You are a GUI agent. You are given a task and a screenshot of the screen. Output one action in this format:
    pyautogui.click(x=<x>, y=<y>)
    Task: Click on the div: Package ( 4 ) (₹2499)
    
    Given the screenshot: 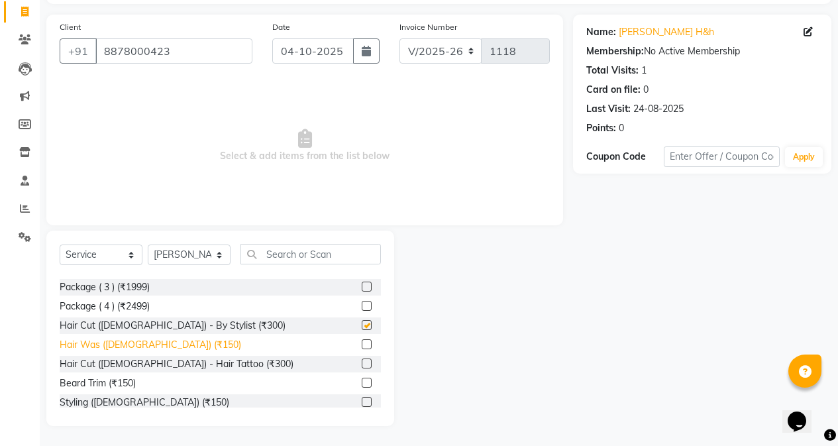 What is the action you would take?
    pyautogui.click(x=105, y=306)
    